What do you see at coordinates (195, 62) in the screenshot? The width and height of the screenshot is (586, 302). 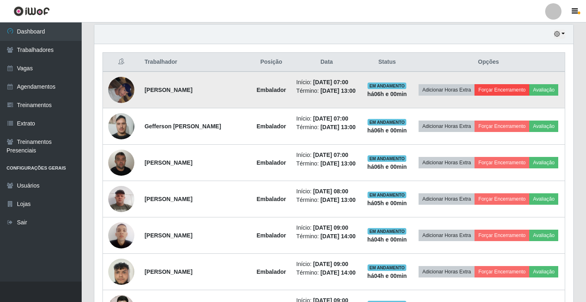 I see `th: Trabalhador` at bounding box center [195, 62].